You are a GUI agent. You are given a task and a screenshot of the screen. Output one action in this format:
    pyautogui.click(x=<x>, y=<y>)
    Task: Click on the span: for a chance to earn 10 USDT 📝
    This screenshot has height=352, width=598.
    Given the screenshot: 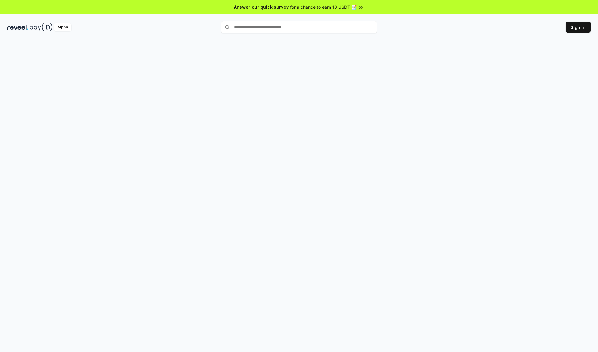 What is the action you would take?
    pyautogui.click(x=323, y=7)
    